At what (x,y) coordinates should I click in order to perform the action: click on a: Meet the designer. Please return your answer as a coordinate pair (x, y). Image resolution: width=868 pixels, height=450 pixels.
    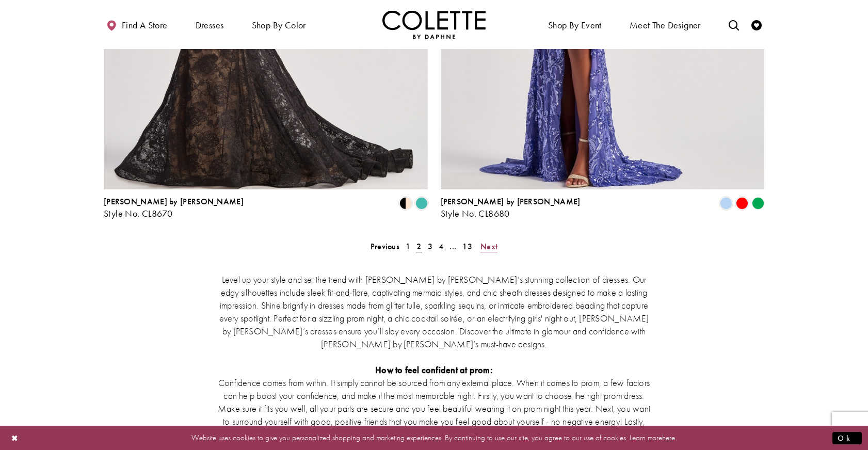
    Looking at the image, I should click on (666, 24).